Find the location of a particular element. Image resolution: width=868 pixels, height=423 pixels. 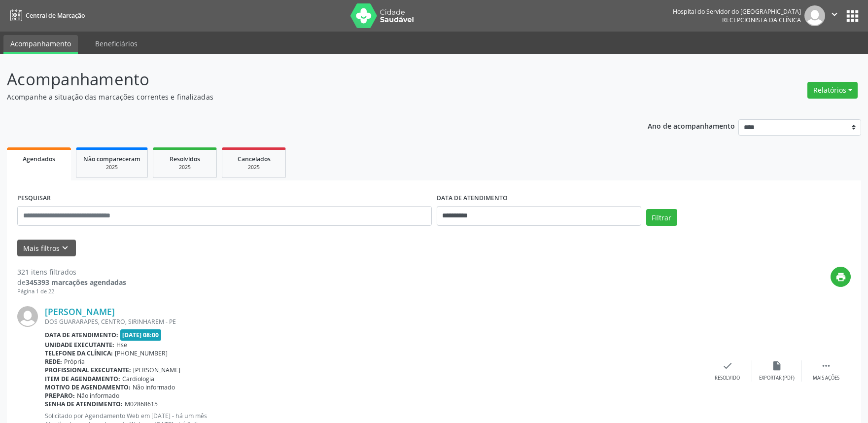

div: Mais ações is located at coordinates (826, 378).